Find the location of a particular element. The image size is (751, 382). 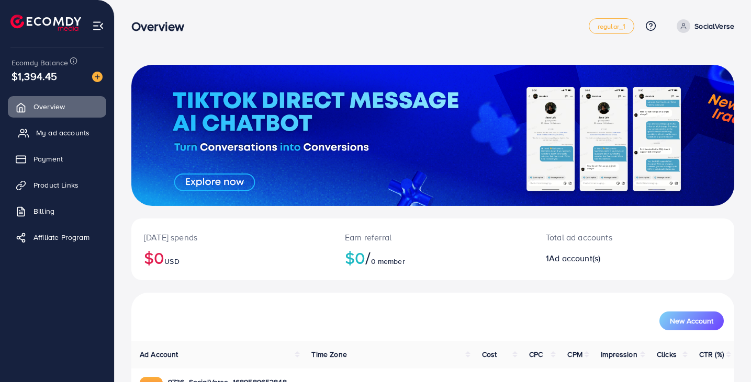

span: $1,394.45 is located at coordinates (34, 76).